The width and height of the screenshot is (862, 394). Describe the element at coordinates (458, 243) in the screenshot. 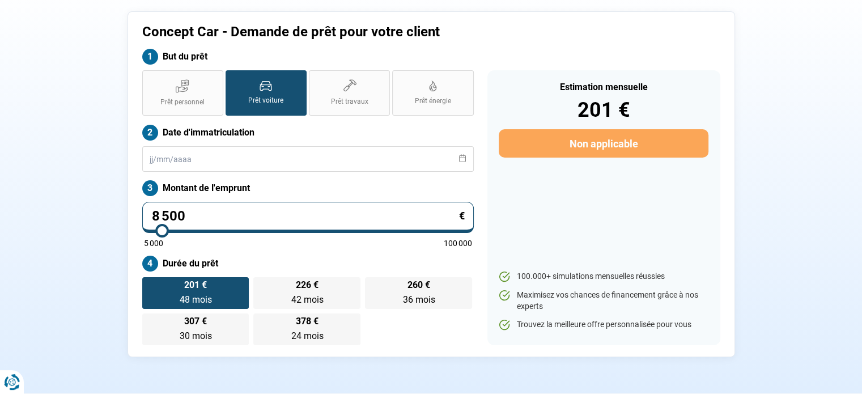

I see `span: 100 000` at that location.